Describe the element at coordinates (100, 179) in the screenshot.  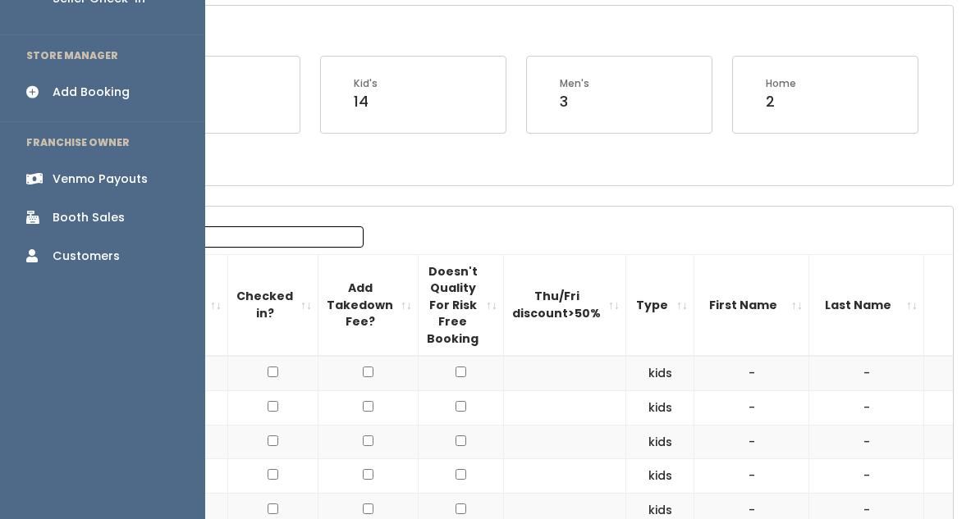
I see `div: Venmo Payouts` at that location.